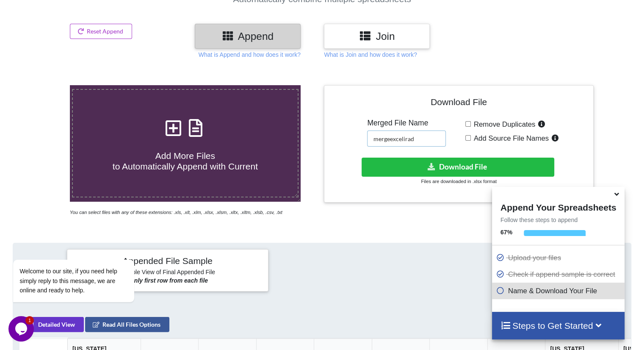 Image resolution: width=644 pixels, height=350 pixels. I want to click on h6: Sample View of Final Appended File, so click(167, 273).